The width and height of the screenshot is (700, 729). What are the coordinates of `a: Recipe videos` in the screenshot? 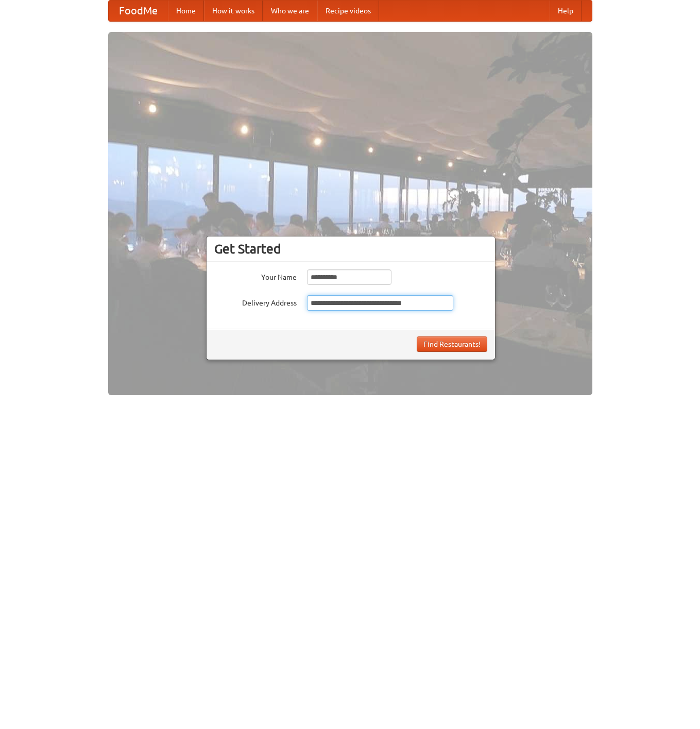 It's located at (348, 10).